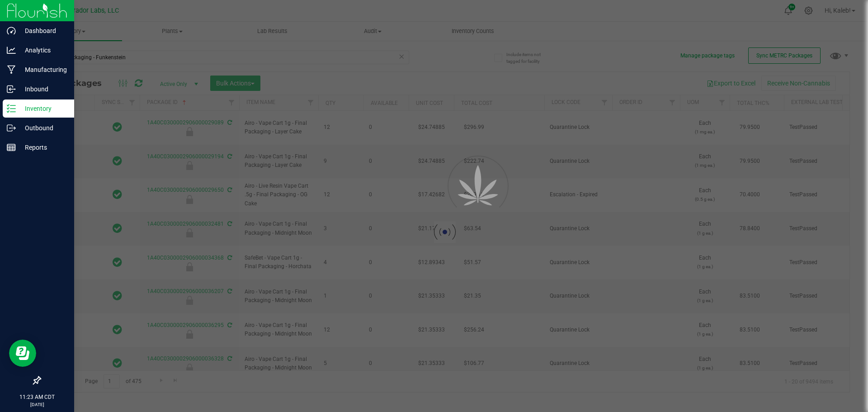 This screenshot has height=412, width=868. Describe the element at coordinates (43, 128) in the screenshot. I see `p: Outbound` at that location.